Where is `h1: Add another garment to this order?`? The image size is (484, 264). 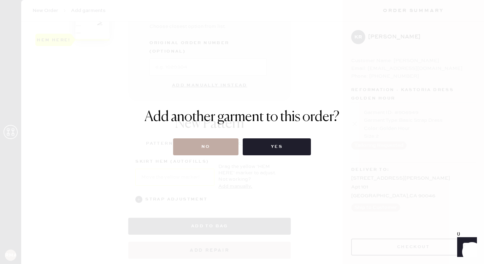
h1: Add another garment to this order? is located at coordinates (242, 117).